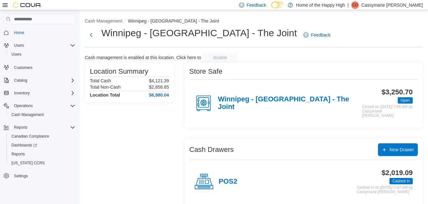 The height and width of the screenshot is (204, 428). I want to click on h3: $3,250.70, so click(397, 92).